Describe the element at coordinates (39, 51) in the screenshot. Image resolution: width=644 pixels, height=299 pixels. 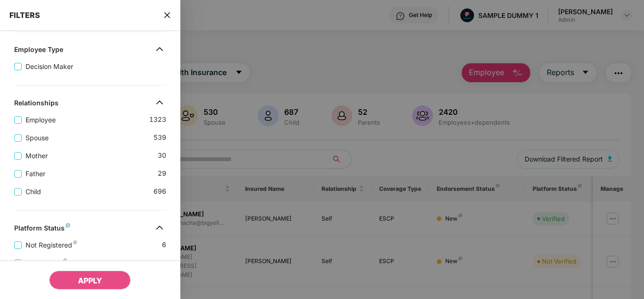
I see `div: Employee Type` at that location.